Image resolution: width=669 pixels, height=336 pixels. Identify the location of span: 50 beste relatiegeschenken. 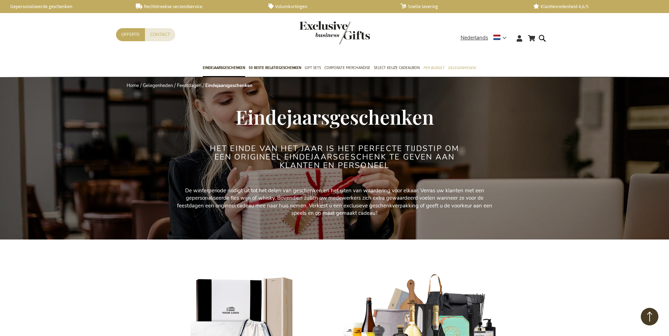
(275, 68).